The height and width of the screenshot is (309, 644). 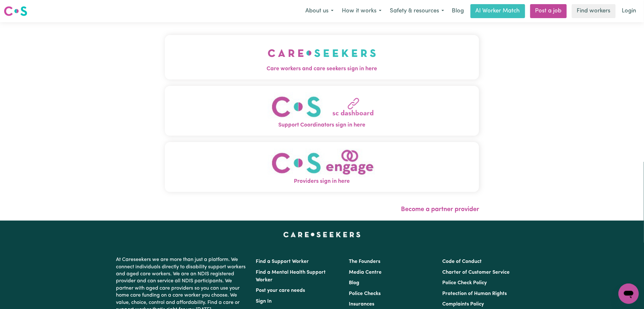 What do you see at coordinates (362, 11) in the screenshot?
I see `button: How it works` at bounding box center [362, 11].